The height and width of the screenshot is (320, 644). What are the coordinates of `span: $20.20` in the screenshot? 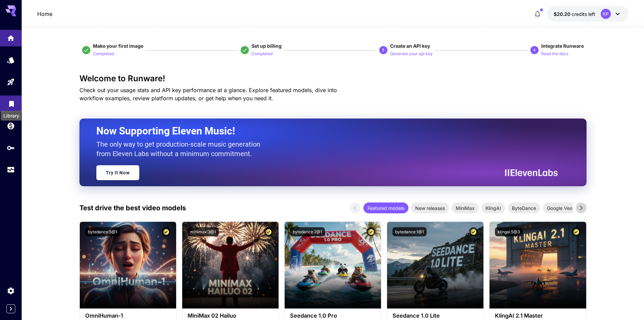 It's located at (563, 14).